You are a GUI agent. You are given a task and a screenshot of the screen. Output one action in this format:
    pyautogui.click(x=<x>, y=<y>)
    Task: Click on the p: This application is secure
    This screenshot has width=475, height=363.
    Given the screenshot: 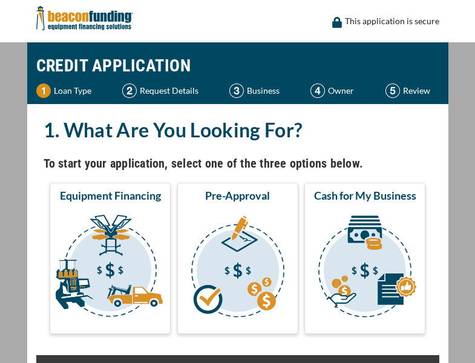 What is the action you would take?
    pyautogui.click(x=392, y=21)
    